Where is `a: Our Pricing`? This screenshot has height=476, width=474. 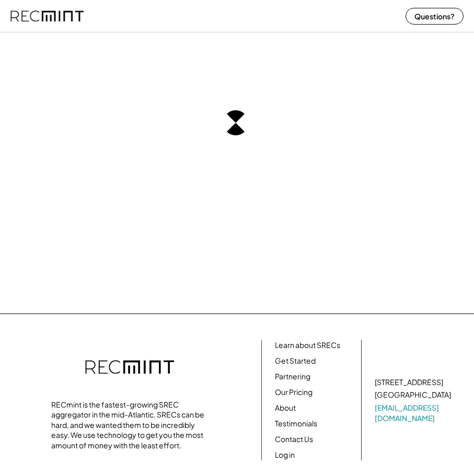
a: Our Pricing is located at coordinates (294, 392).